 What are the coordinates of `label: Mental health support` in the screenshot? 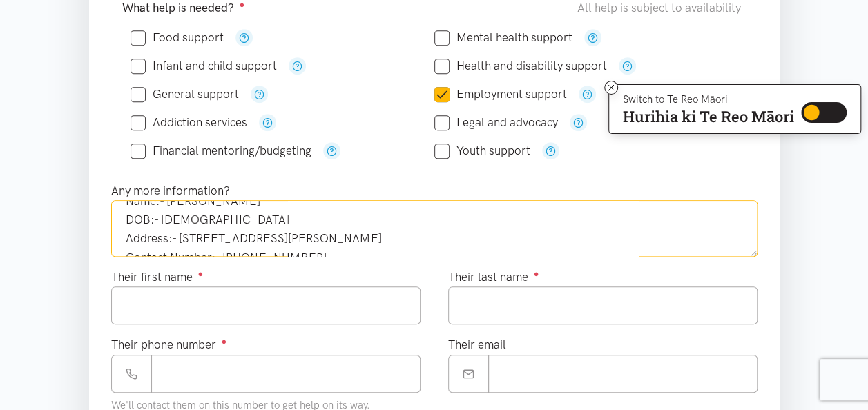 It's located at (503, 37).